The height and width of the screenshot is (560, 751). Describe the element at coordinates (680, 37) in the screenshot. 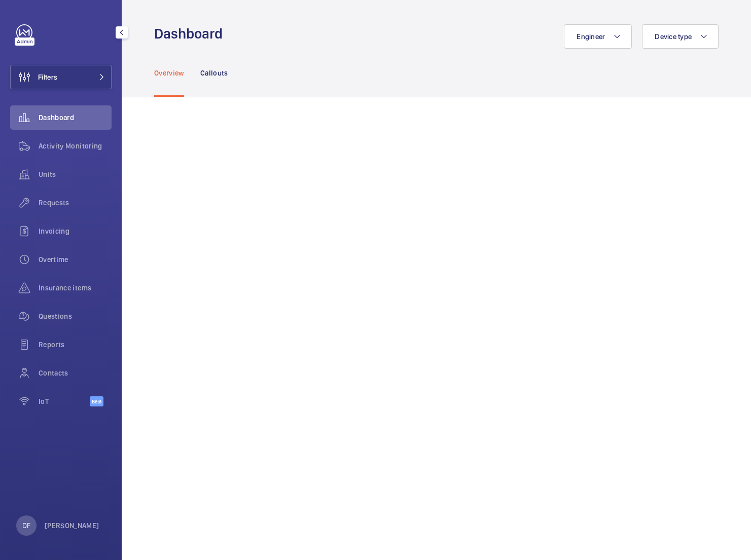

I see `button: Device type` at that location.